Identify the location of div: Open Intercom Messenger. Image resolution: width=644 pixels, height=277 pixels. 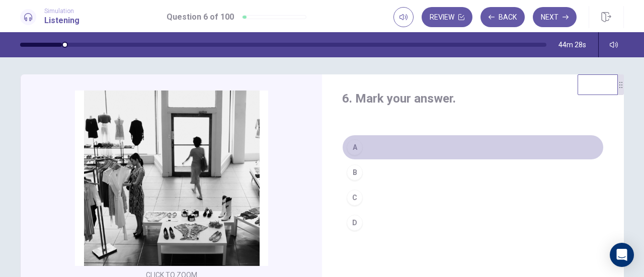
(622, 255).